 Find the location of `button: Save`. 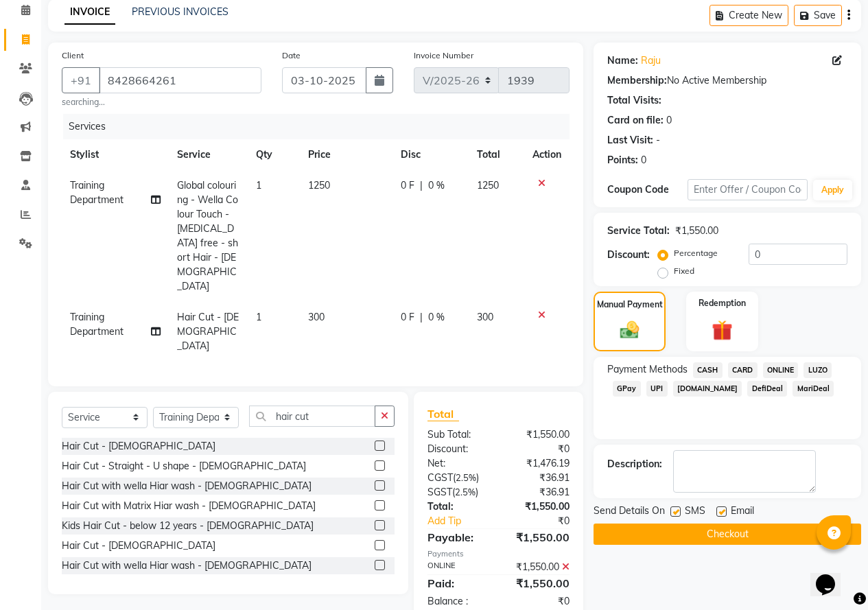

button: Save is located at coordinates (818, 15).